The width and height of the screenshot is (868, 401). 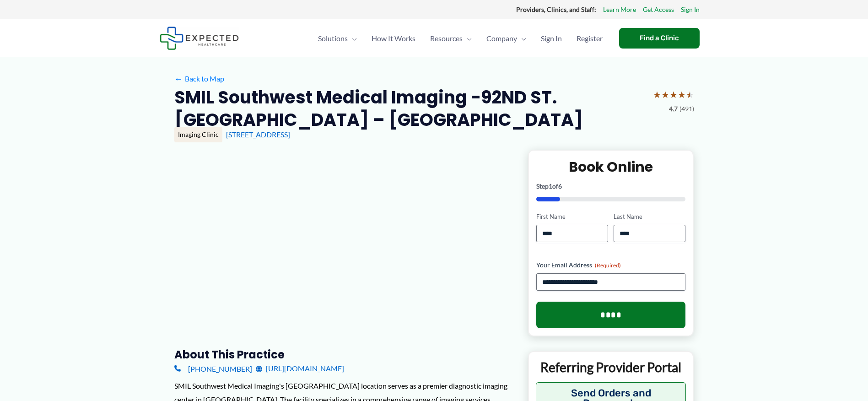 I want to click on p: Referring Provider Portal, so click(x=611, y=367).